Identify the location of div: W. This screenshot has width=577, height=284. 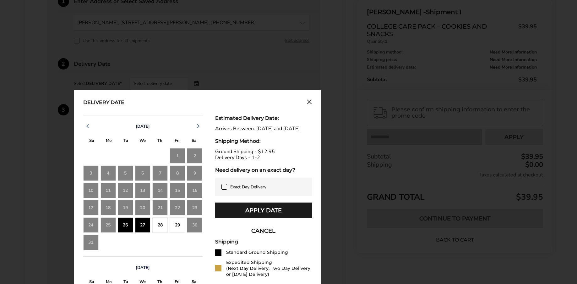
(143, 141).